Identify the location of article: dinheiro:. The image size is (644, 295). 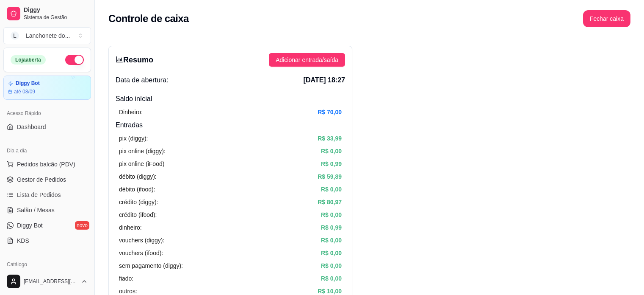
(131, 227).